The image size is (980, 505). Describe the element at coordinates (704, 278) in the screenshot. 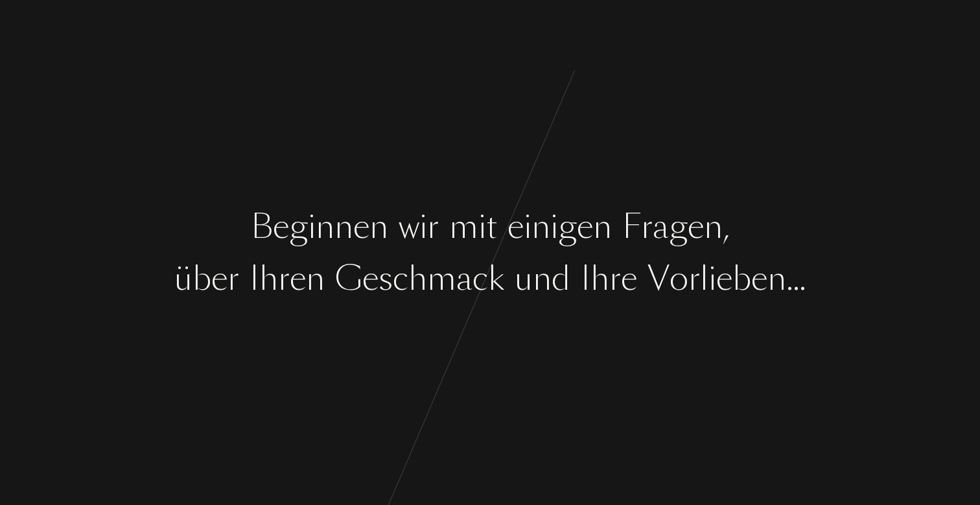

I see `div: l` at that location.